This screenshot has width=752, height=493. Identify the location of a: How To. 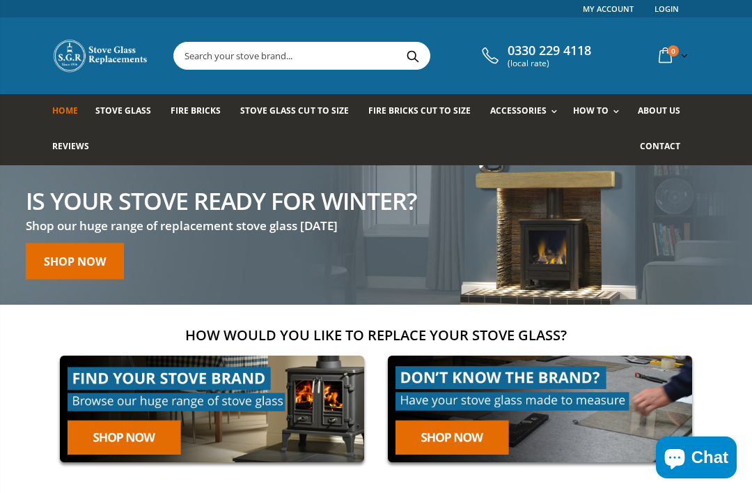
(600, 111).